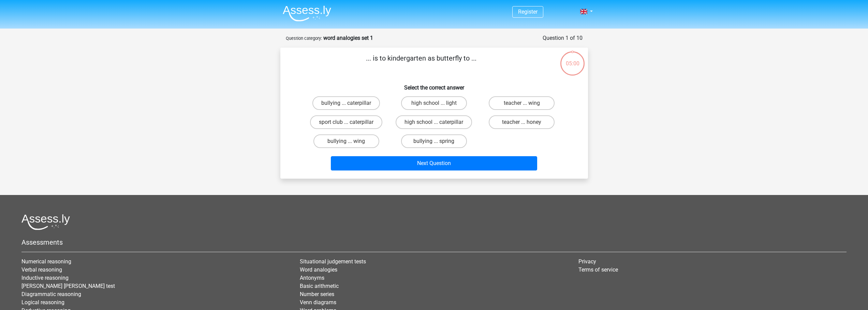 The width and height of the screenshot is (868, 310). Describe the element at coordinates (319, 269) in the screenshot. I see `a: Word analogies` at that location.